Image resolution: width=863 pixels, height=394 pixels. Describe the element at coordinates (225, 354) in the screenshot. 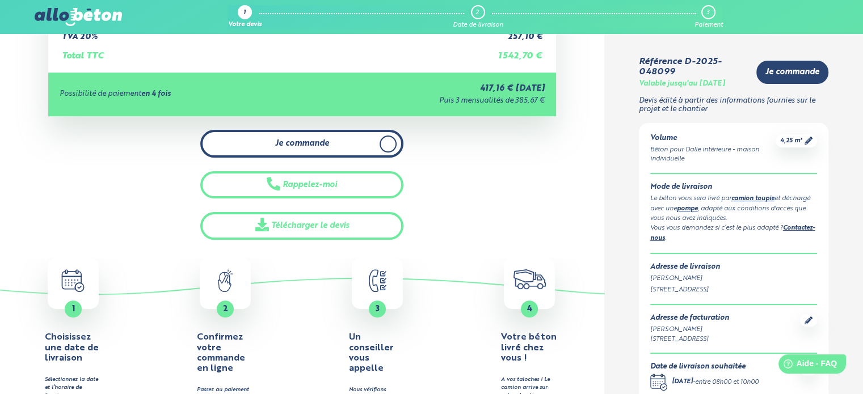

I see `h4: Confirmez votre commande en ligne` at that location.